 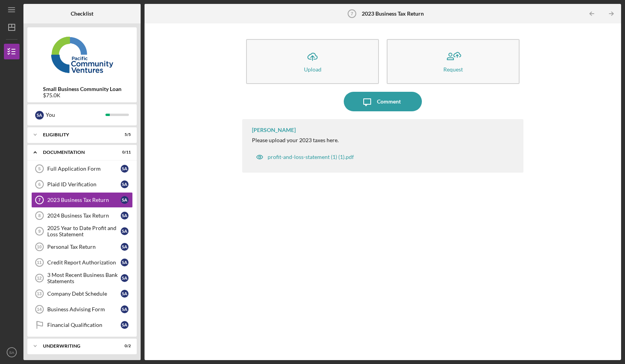 What do you see at coordinates (452, 62) in the screenshot?
I see `button: Request` at bounding box center [452, 62].